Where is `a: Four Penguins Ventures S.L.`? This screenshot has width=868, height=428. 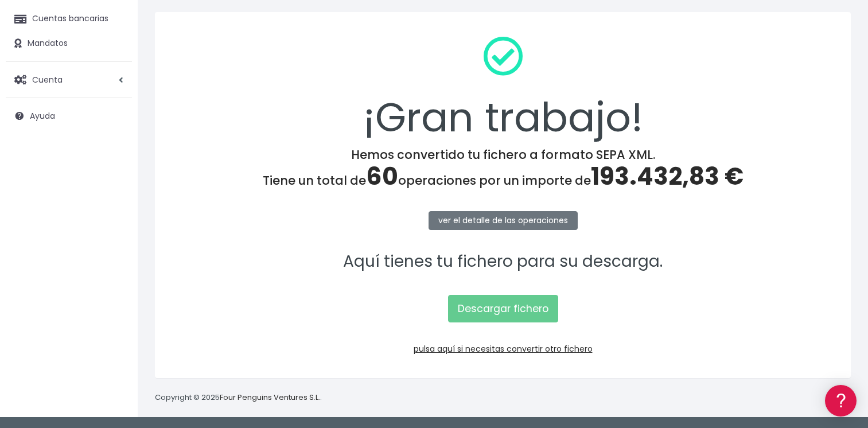 a: Four Penguins Ventures S.L. is located at coordinates (270, 397).